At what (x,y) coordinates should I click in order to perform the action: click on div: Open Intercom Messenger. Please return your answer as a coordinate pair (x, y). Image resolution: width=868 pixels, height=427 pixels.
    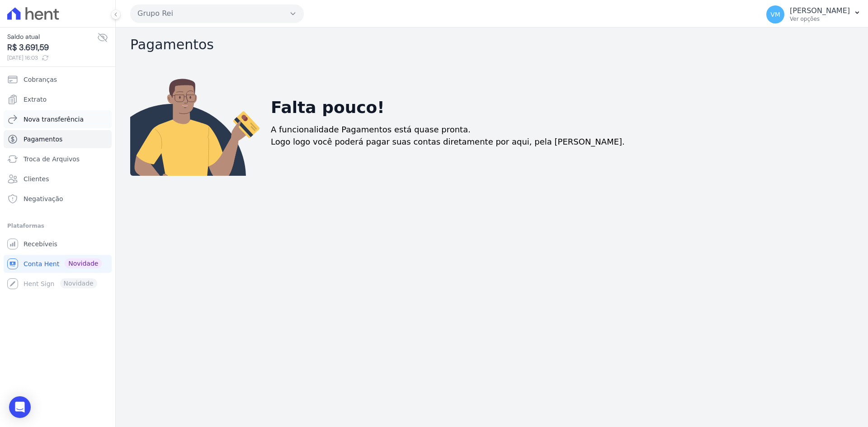
    Looking at the image, I should click on (20, 408).